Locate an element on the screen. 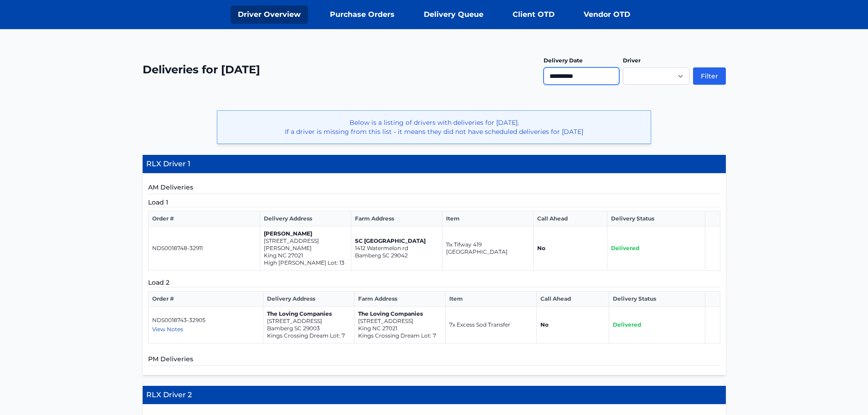  label: Delivery Date is located at coordinates (563, 61).